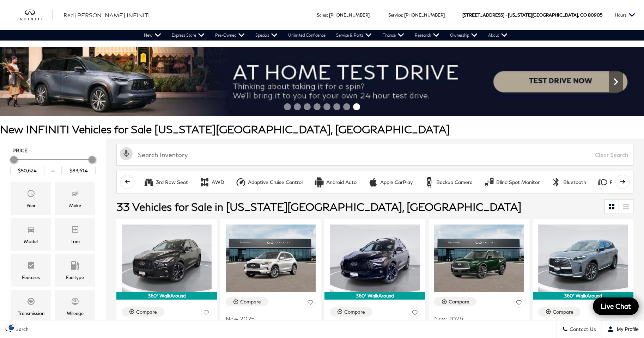 Image resolution: width=644 pixels, height=338 pixels. Describe the element at coordinates (512, 182) in the screenshot. I see `button: Blind Spot MonitorBlind Spot Monitor` at that location.